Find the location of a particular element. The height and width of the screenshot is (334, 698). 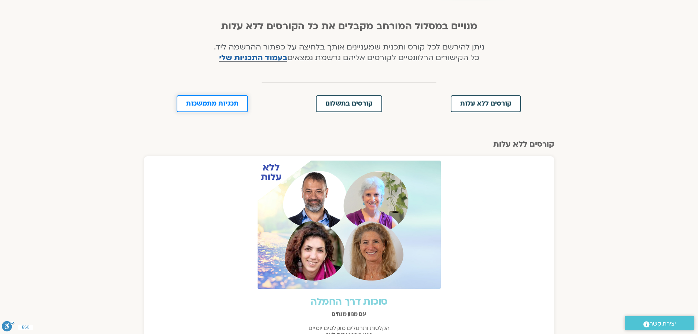

a: סוכות דרך החמלה is located at coordinates (349, 302).